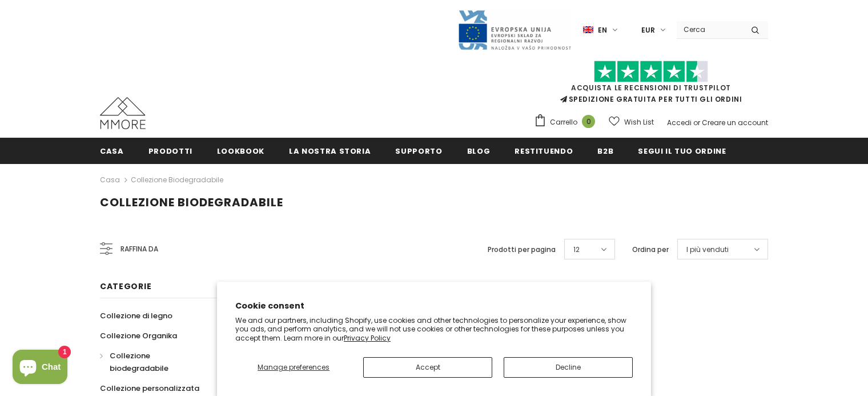  I want to click on span: Raffina da, so click(140, 249).